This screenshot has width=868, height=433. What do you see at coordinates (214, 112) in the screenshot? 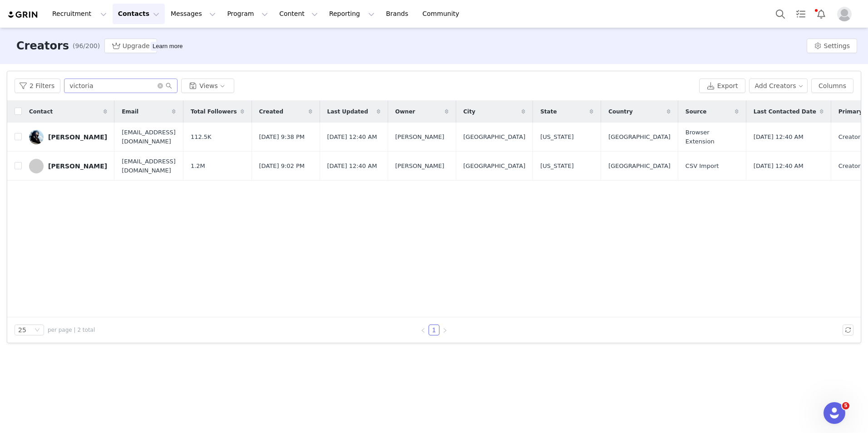
I see `span: Total Followers` at bounding box center [214, 112].